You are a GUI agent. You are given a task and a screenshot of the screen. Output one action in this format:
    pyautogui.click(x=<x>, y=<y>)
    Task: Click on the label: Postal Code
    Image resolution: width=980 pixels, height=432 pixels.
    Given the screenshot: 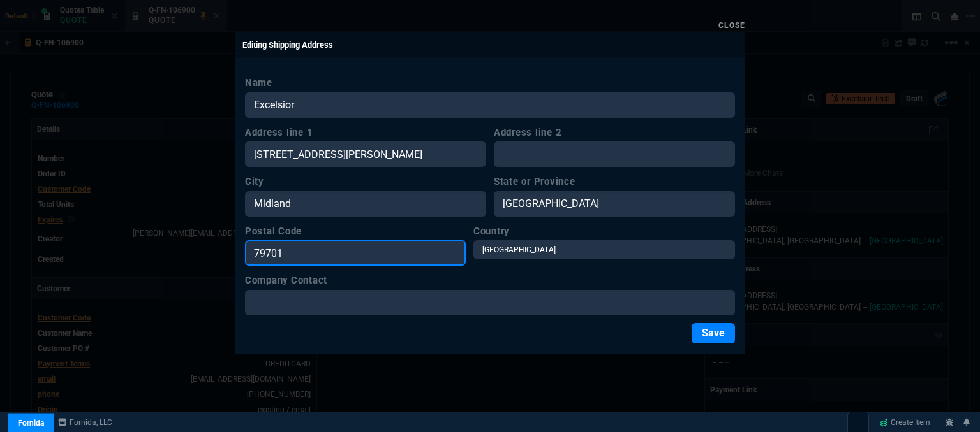 What is the action you would take?
    pyautogui.click(x=355, y=231)
    